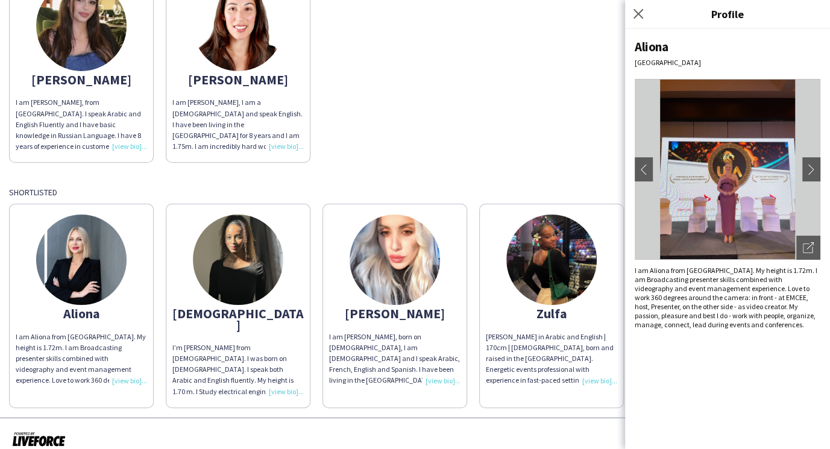  Describe the element at coordinates (551, 260) in the screenshot. I see `img: thumb-a10223b6-0e97-4deb-840b-eaf03b131c75.jpg` at that location.